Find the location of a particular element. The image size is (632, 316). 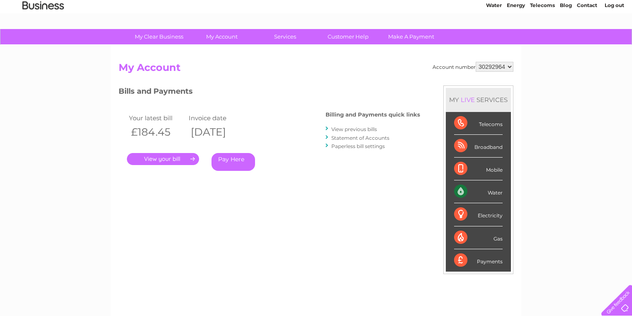

a: Telecoms is located at coordinates (542, 38).